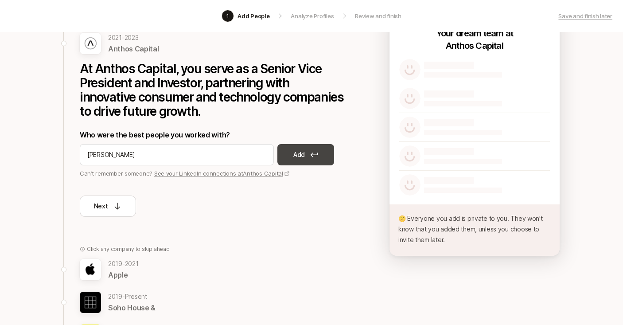 Image resolution: width=623 pixels, height=325 pixels. I want to click on p: Apple, so click(123, 275).